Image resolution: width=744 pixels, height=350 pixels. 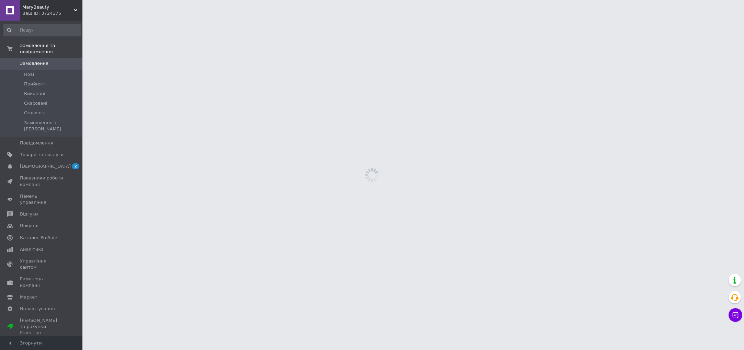 I want to click on span: Аналітика, so click(x=32, y=250).